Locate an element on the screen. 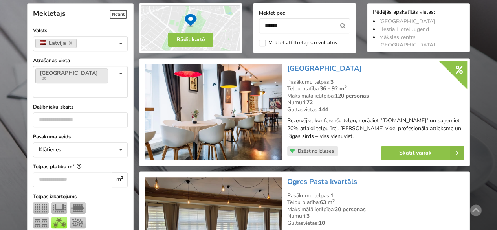 This screenshot has width=497, height=230. a: Viesnīca | Rīga | Hestia Hotel Draugi is located at coordinates (213, 112).